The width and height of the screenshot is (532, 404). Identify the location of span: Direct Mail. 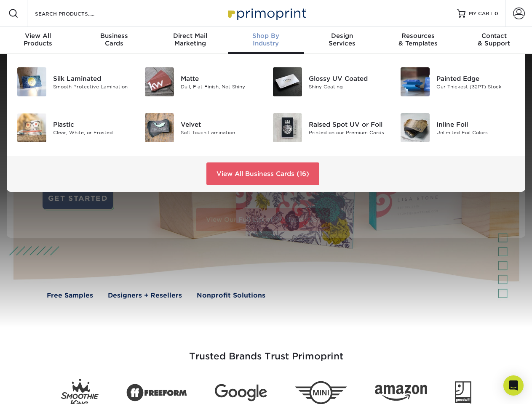
(190, 36).